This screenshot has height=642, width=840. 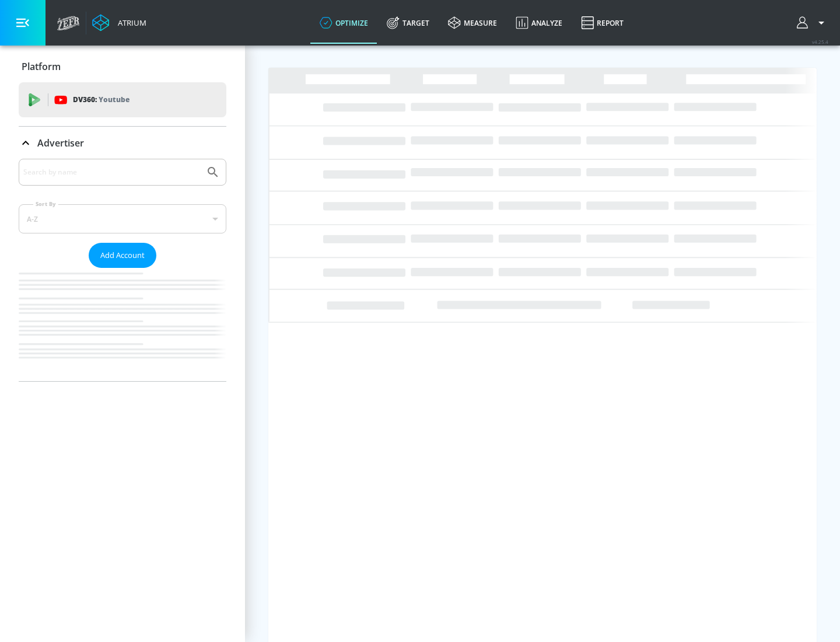 What do you see at coordinates (473, 23) in the screenshot?
I see `a: measure` at bounding box center [473, 23].